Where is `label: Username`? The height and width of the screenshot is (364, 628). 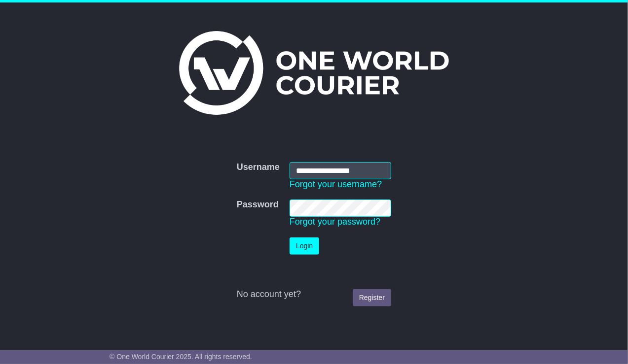 label: Username is located at coordinates (258, 167).